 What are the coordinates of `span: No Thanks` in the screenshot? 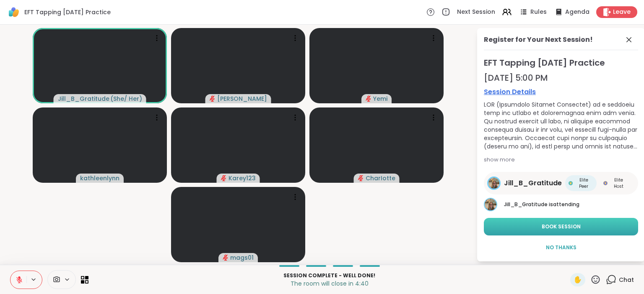 It's located at (561, 248).